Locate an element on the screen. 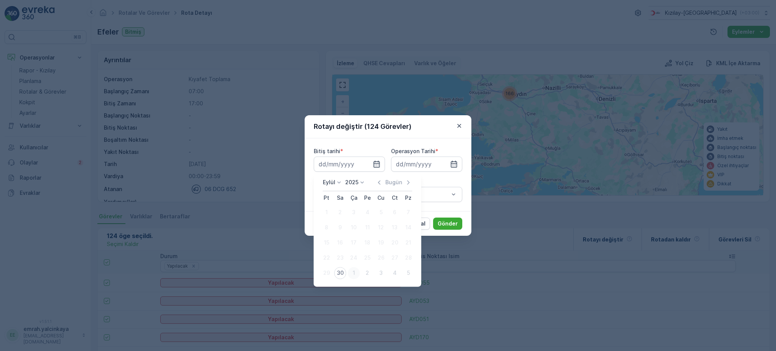  div: 27 is located at coordinates (395, 258).